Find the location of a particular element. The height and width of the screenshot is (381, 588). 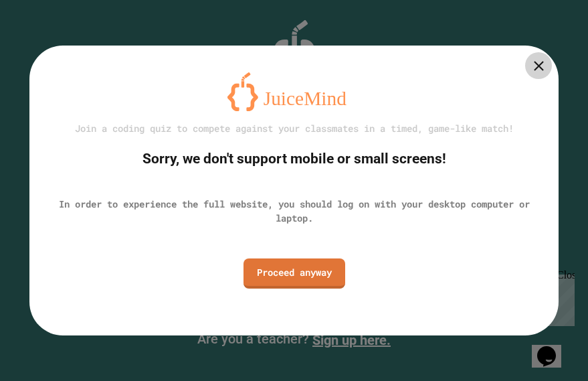

div: Join a coding quiz to compete against your classmates in a timed, game-like match! is located at coordinates (294, 128).